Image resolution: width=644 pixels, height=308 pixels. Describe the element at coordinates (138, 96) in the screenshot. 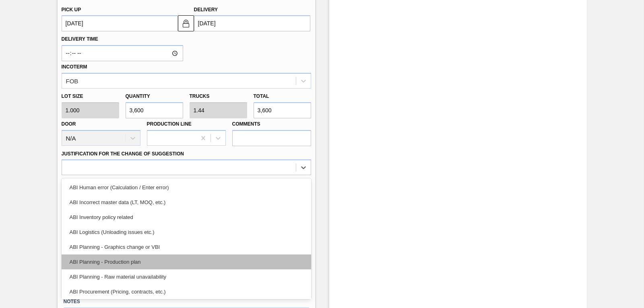

I see `label: Quantity` at that location.